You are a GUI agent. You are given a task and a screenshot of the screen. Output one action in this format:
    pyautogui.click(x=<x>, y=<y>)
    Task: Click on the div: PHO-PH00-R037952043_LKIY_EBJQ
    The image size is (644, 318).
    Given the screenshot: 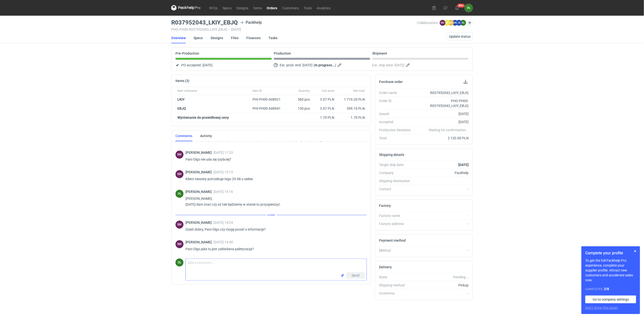 What is the action you would take?
    pyautogui.click(x=442, y=103)
    